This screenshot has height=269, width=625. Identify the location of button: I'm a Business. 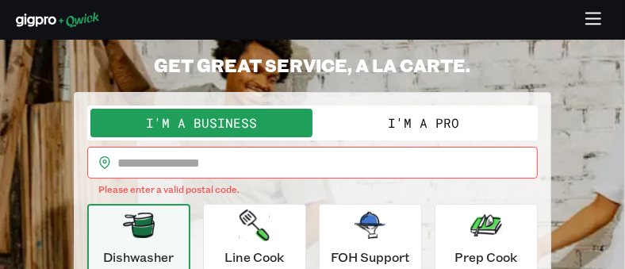
(201, 123).